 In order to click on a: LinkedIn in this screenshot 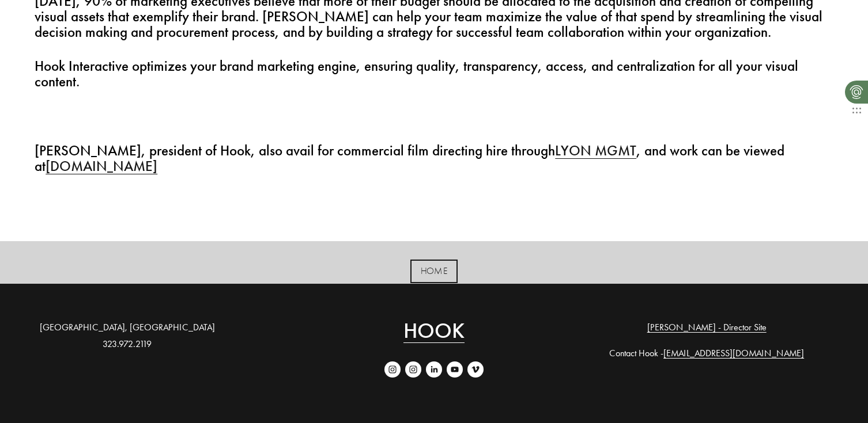, I will do `click(434, 370)`.